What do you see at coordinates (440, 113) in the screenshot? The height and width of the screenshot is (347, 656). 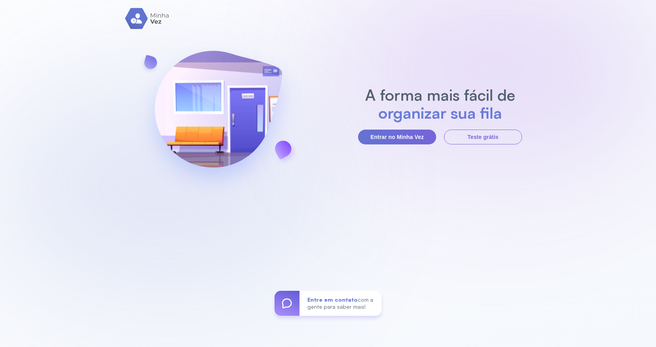 I see `h2: organizar sua fila` at bounding box center [440, 113].